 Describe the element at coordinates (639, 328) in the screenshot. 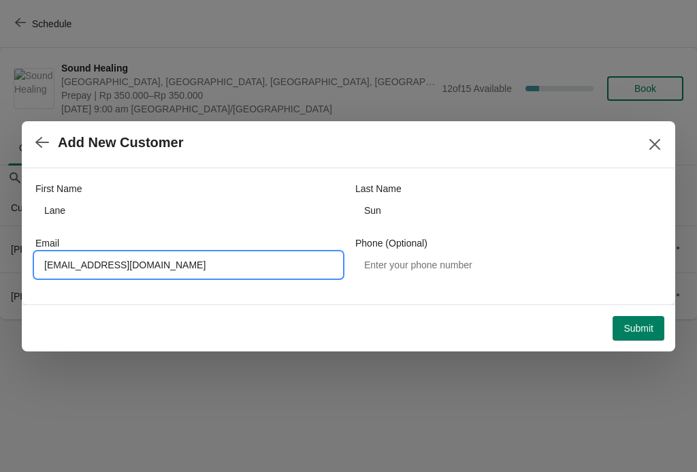

I see `button: Submit` at that location.